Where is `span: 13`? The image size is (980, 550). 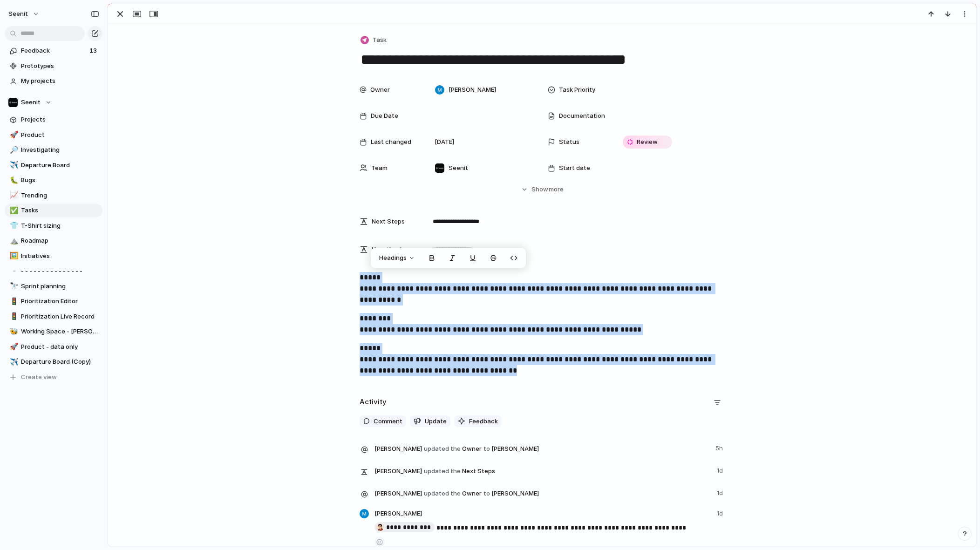 span: 13 is located at coordinates (94, 50).